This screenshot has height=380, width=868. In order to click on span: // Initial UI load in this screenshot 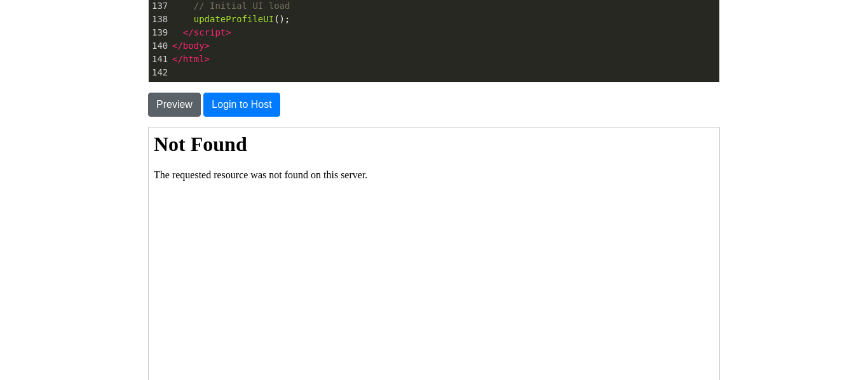, I will do `click(242, 6)`.